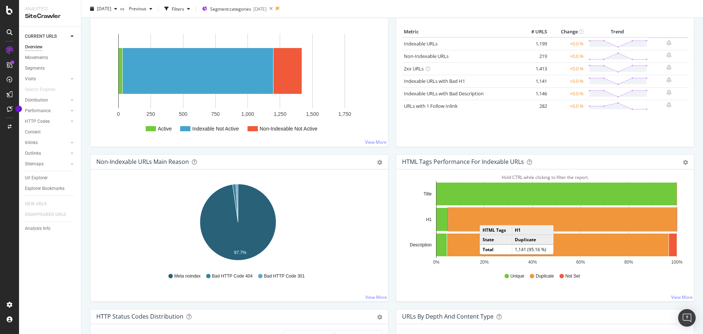 Image resolution: width=703 pixels, height=334 pixels. I want to click on div: Segments, so click(35, 68).